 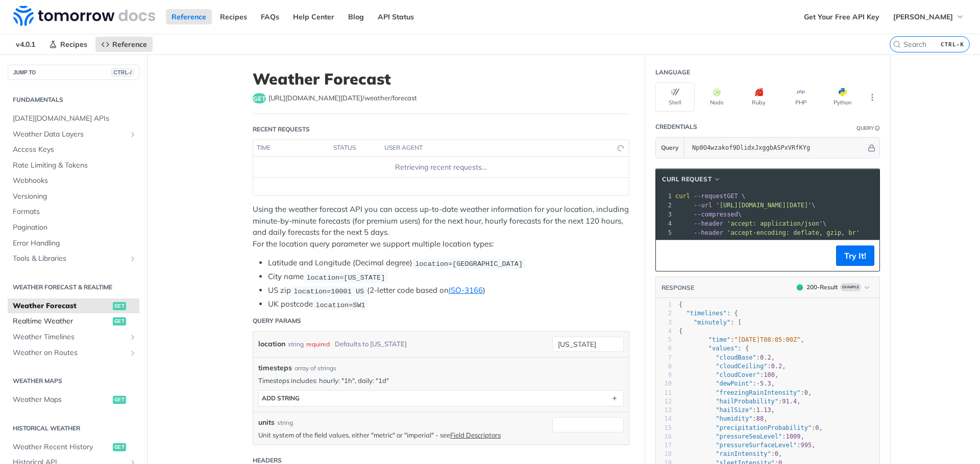 What do you see at coordinates (73, 44) in the screenshot?
I see `span: Recipes` at bounding box center [73, 44].